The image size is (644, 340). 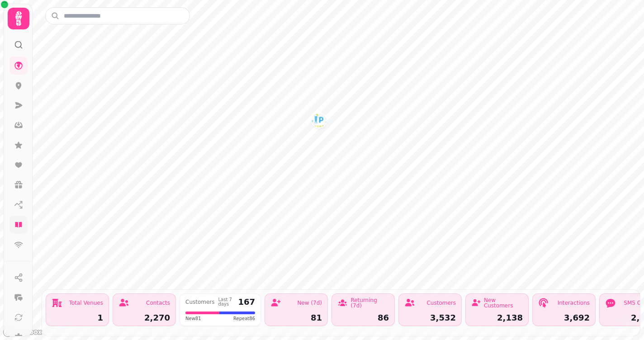 I want to click on div: 2,270, so click(x=144, y=318).